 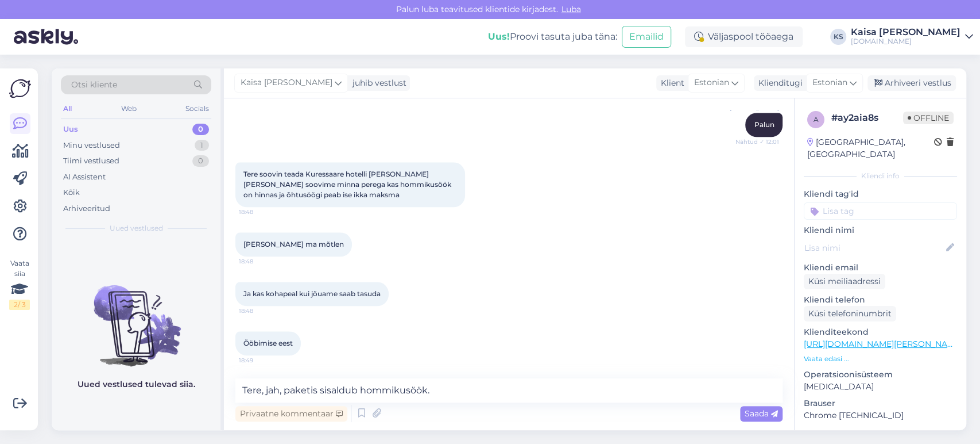 I want to click on div: Minu vestlused, so click(x=91, y=145).